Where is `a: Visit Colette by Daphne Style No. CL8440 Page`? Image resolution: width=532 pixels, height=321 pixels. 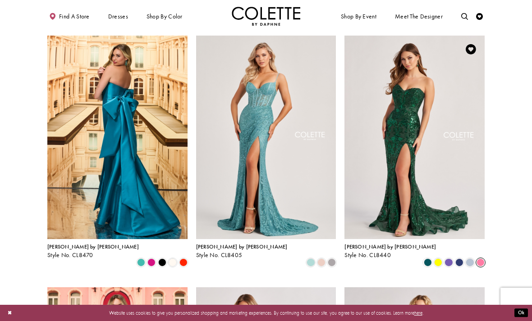
a: Visit Colette by Daphne Style No. CL8440 Page is located at coordinates (414, 137).